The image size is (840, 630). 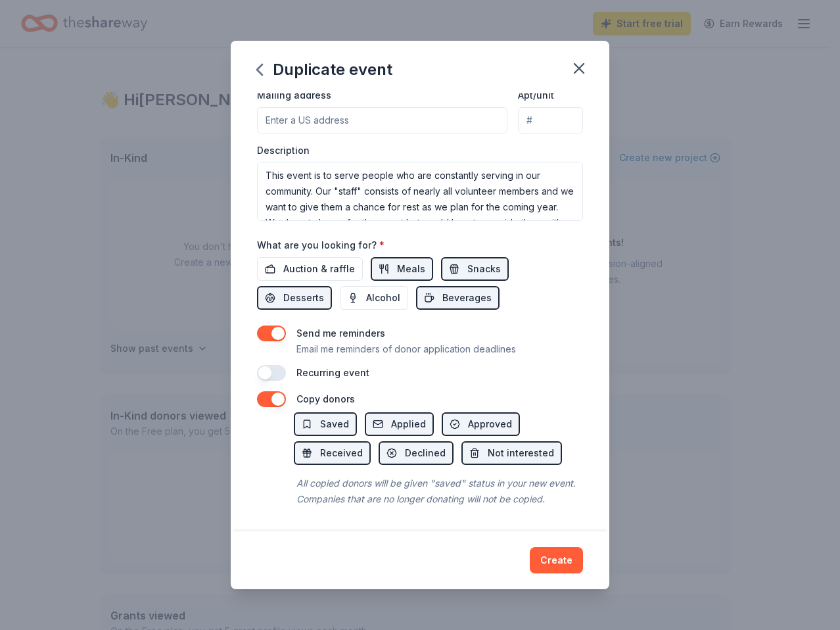 What do you see at coordinates (374, 297) in the screenshot?
I see `button: Alcohol` at bounding box center [374, 297].